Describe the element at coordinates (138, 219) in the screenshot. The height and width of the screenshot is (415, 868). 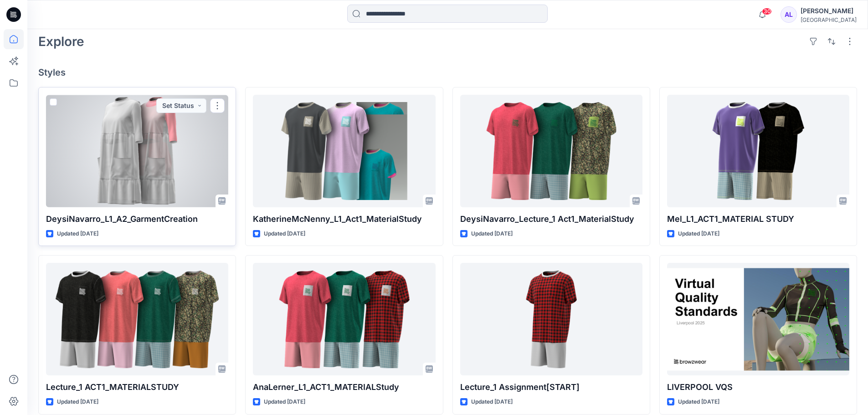
I see `p: DeysiNavarro_L1_A2_GarmentCreation` at that location.